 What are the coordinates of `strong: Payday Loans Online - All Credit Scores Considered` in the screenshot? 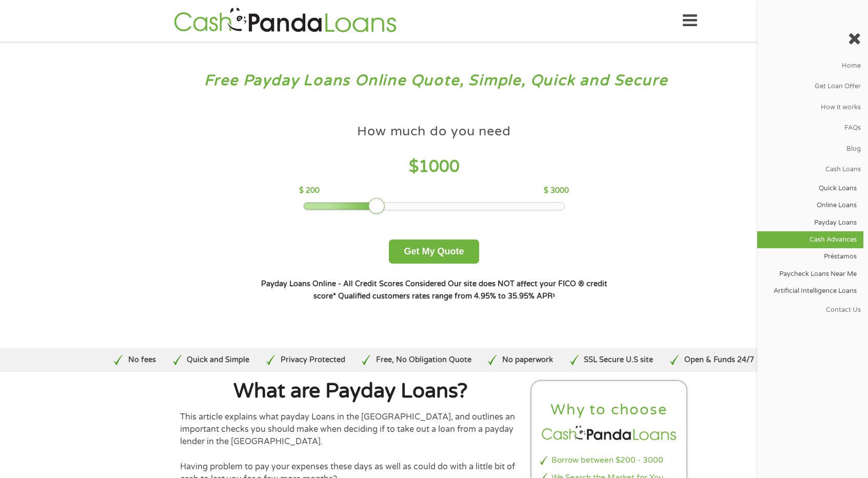 It's located at (353, 283).